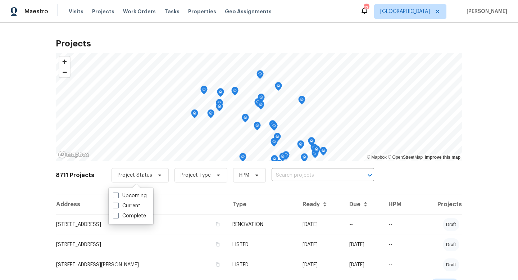 The width and height of the screenshot is (518, 280). I want to click on button: Open, so click(370, 175).